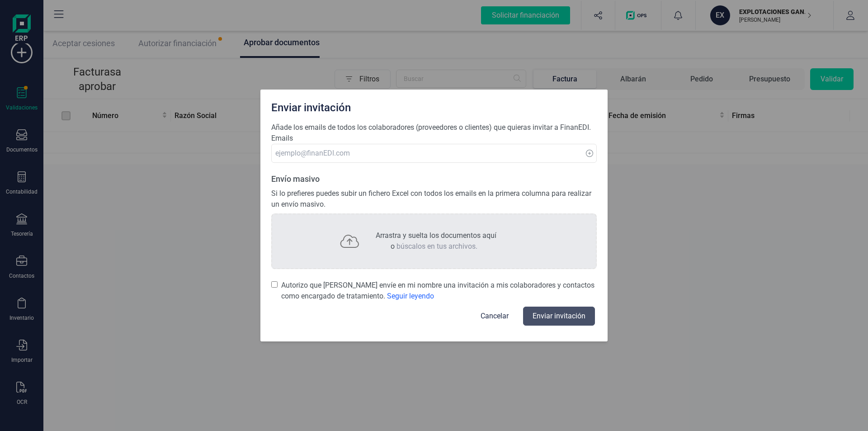 This screenshot has height=431, width=868. What do you see at coordinates (282, 138) in the screenshot?
I see `span: Emails` at bounding box center [282, 138].